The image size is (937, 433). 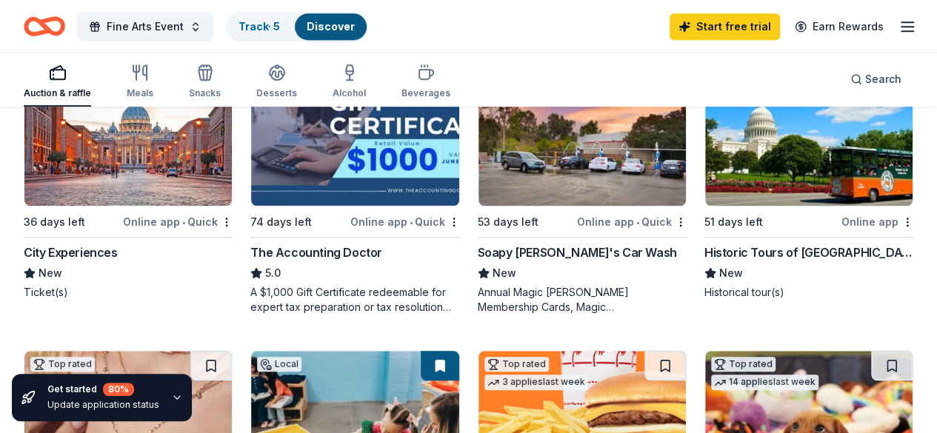 What do you see at coordinates (316, 253) in the screenshot?
I see `div: The Accounting Doctor` at bounding box center [316, 253].